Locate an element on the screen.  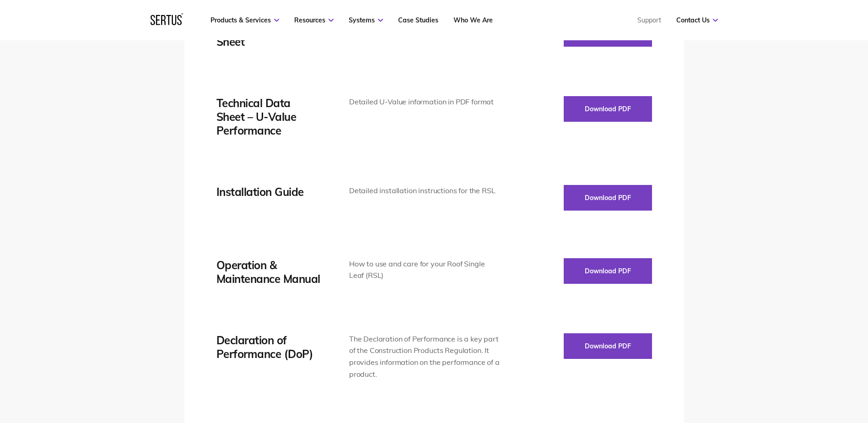
a: Support is located at coordinates (650, 20).